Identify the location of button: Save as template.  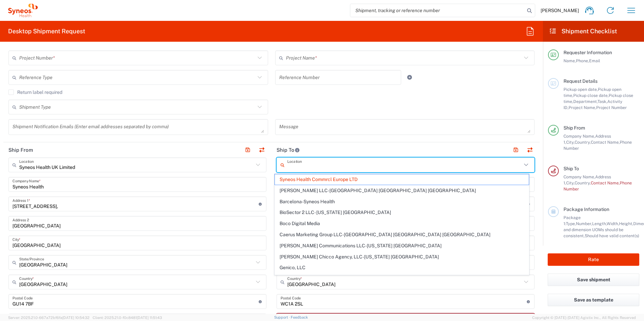
(593, 300).